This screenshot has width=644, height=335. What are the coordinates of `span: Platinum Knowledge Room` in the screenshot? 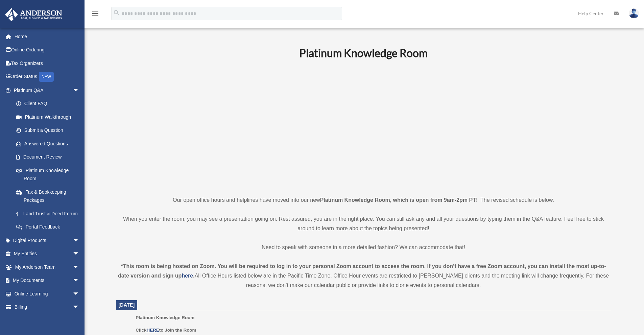 It's located at (165, 317).